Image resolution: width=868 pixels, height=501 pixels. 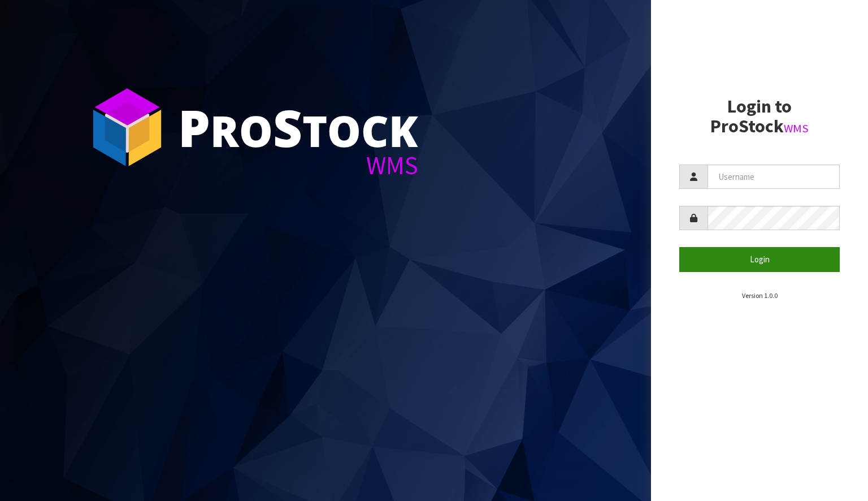 I want to click on small: WMS, so click(x=796, y=128).